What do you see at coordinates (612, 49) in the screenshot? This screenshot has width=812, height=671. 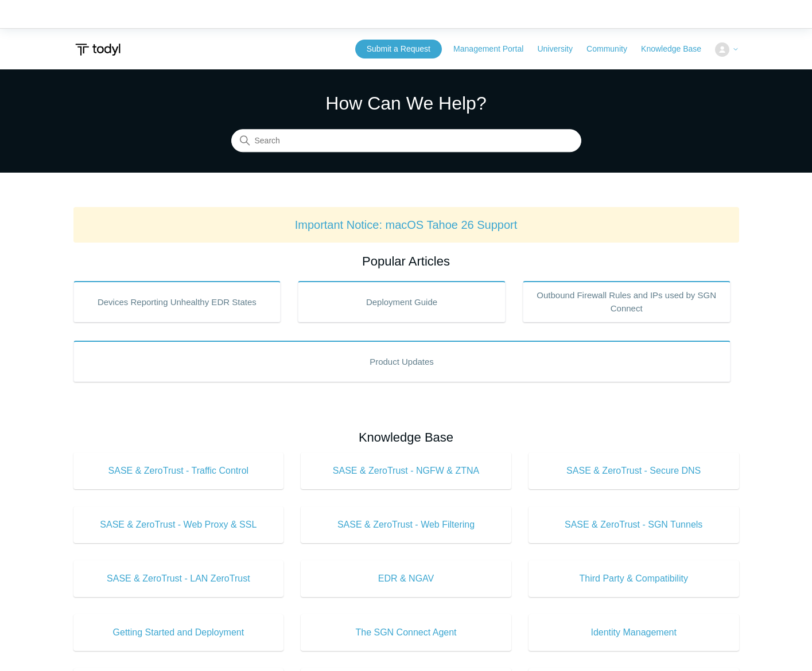 I see `a: Community` at bounding box center [612, 49].